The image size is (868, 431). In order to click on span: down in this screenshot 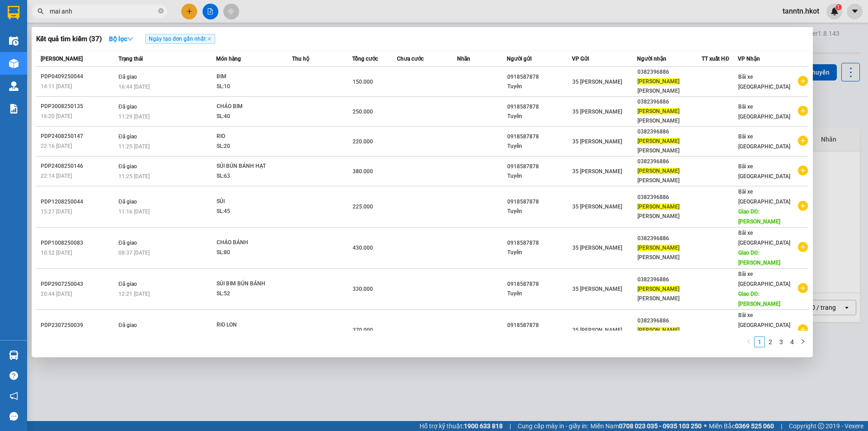, I will do `click(130, 39)`.